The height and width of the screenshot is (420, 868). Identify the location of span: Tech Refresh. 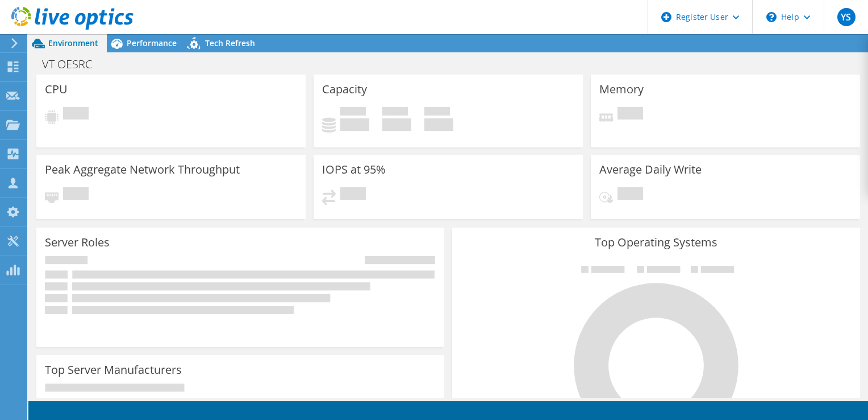
(230, 43).